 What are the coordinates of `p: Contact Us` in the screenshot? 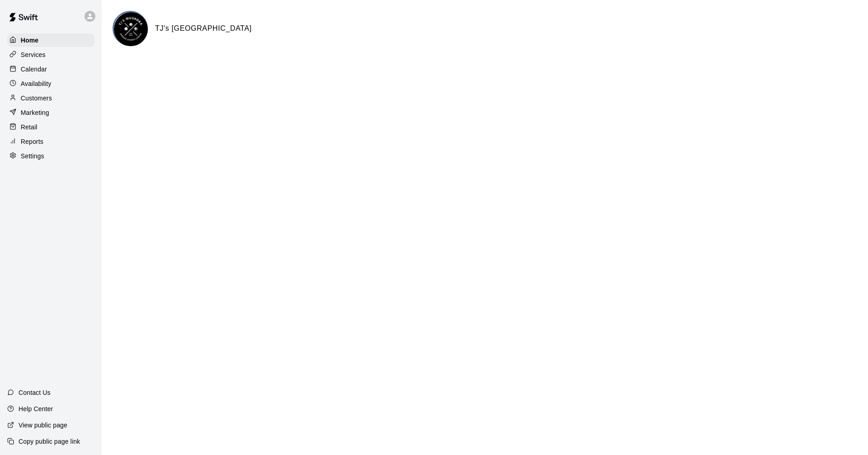 It's located at (34, 393).